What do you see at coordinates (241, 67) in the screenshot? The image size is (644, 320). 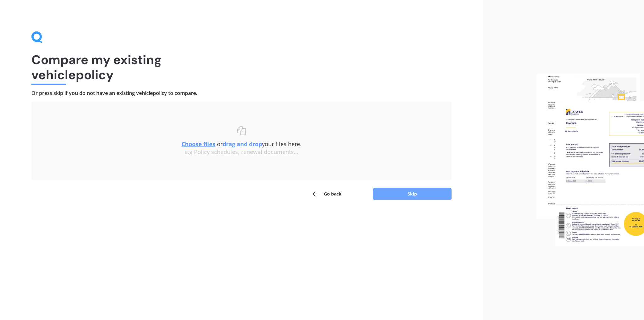 I see `h1: Compare my existing vehicle policy` at bounding box center [241, 67].